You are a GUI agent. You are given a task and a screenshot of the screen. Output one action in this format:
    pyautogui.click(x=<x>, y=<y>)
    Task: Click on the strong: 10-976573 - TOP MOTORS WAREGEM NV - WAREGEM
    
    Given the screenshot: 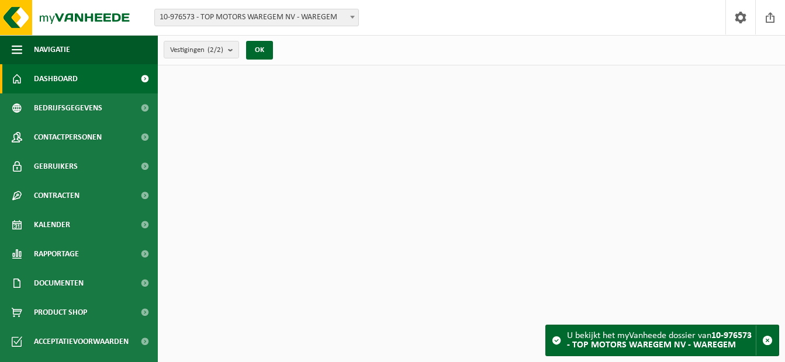 What is the action you would take?
    pyautogui.click(x=659, y=341)
    